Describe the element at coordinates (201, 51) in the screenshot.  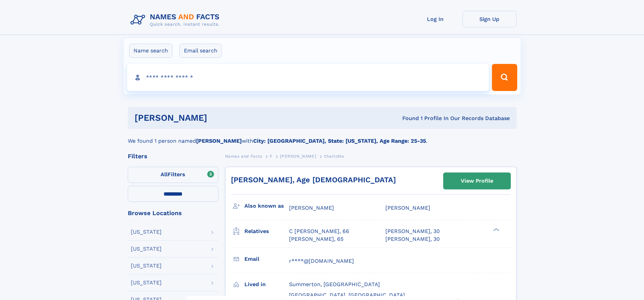
I see `label: Email search` at that location.